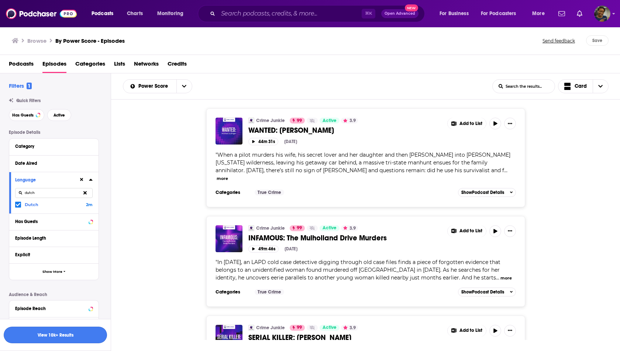 Image resolution: width=620 pixels, height=351 pixels. Describe the element at coordinates (135, 14) in the screenshot. I see `a: Charts` at that location.